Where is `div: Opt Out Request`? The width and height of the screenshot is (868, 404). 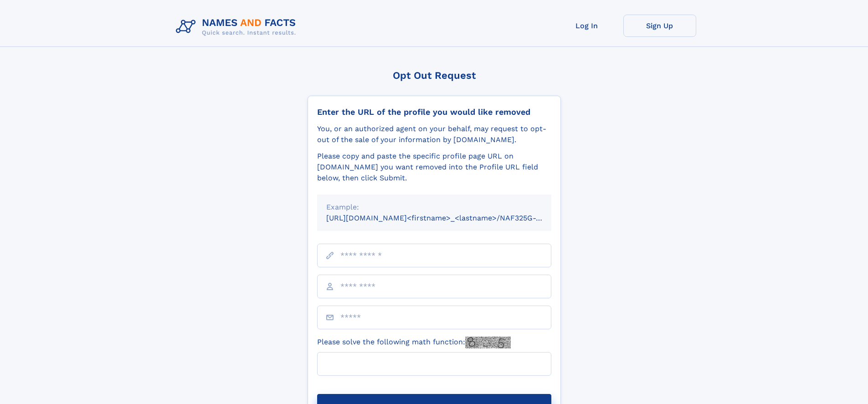 div: Opt Out Request is located at coordinates (434, 75).